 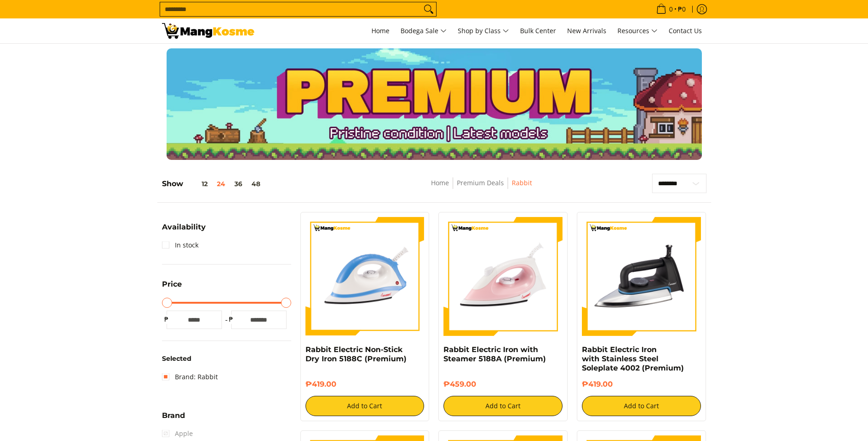 I want to click on a: Shop by Class, so click(x=483, y=31).